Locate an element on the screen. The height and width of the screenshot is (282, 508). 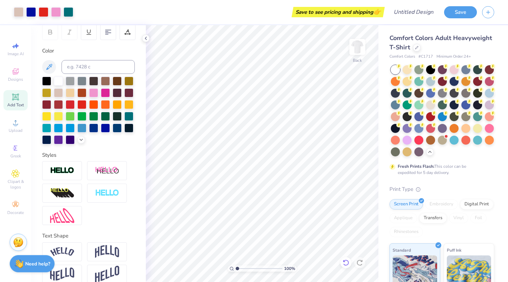
div: Applique is located at coordinates (403, 218).